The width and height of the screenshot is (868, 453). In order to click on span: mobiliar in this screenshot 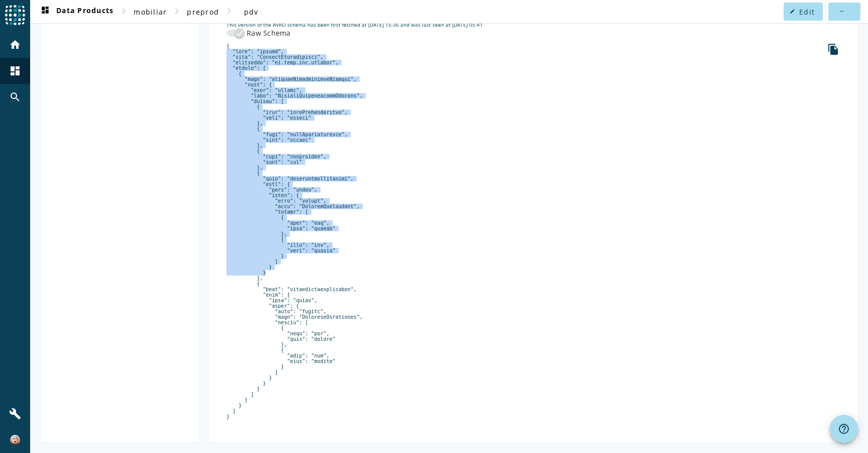, I will do `click(150, 11)`.